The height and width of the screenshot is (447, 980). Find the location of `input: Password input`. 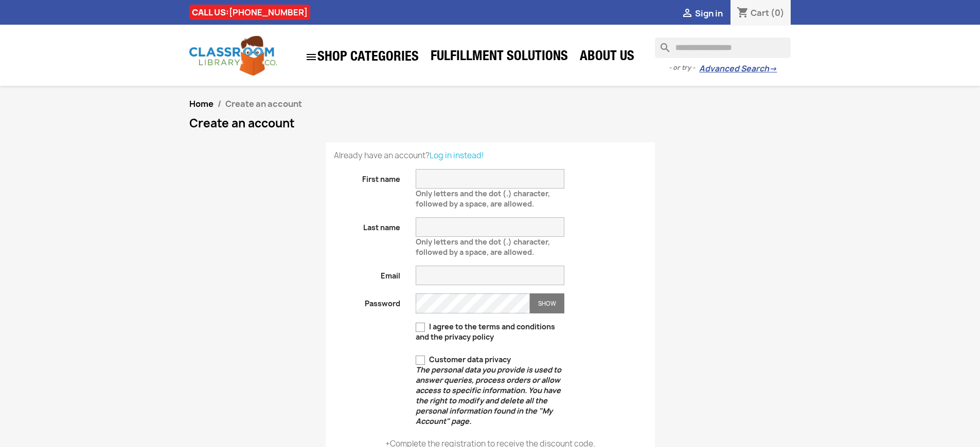

input: Password input is located at coordinates (473, 303).